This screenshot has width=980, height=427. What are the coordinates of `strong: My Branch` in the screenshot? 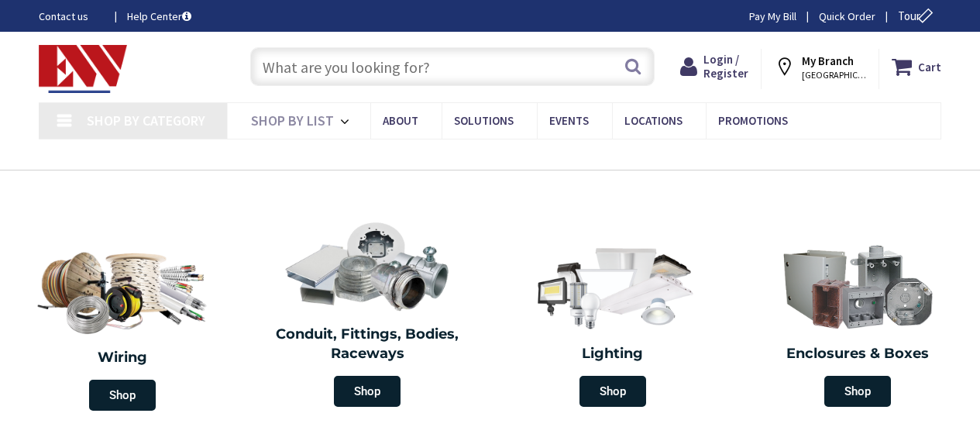 It's located at (827, 61).